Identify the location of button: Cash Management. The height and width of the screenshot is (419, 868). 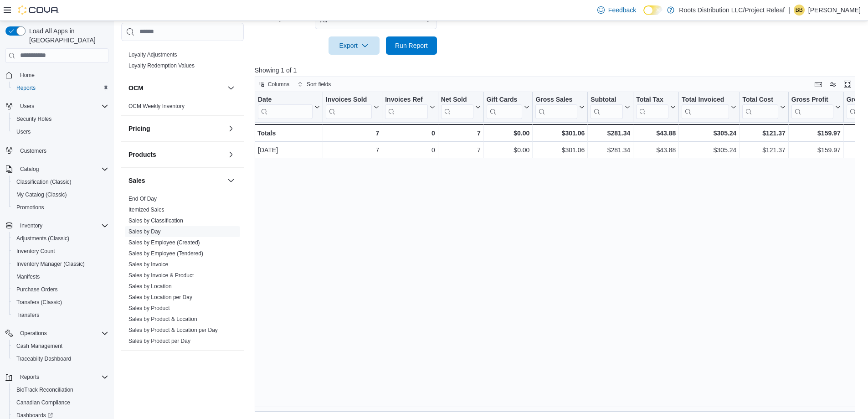
(61, 346).